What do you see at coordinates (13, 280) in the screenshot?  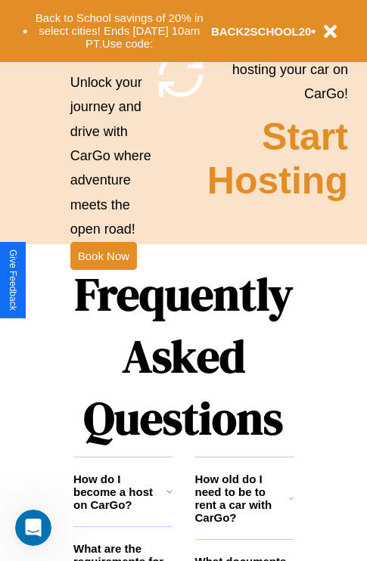 I see `div: Give Feedback` at bounding box center [13, 280].